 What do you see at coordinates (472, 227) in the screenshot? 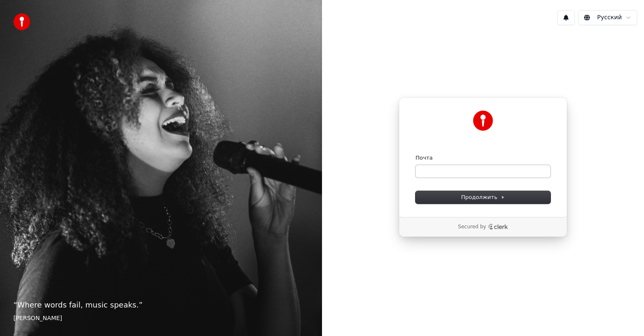
I see `p: Secured by` at bounding box center [472, 227].